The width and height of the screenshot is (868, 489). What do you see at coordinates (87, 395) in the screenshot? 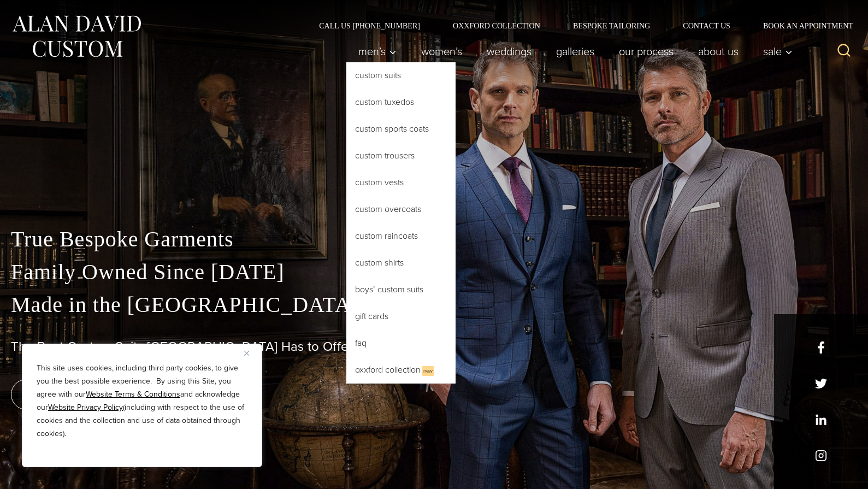
I see `a: book an appointment` at bounding box center [87, 395].